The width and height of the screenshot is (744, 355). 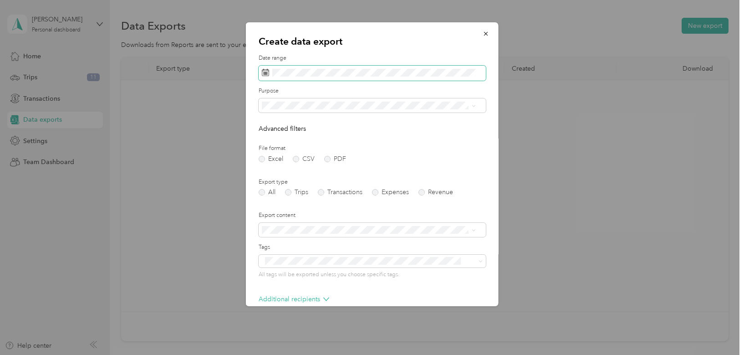 I want to click on label: Tags, so click(x=372, y=247).